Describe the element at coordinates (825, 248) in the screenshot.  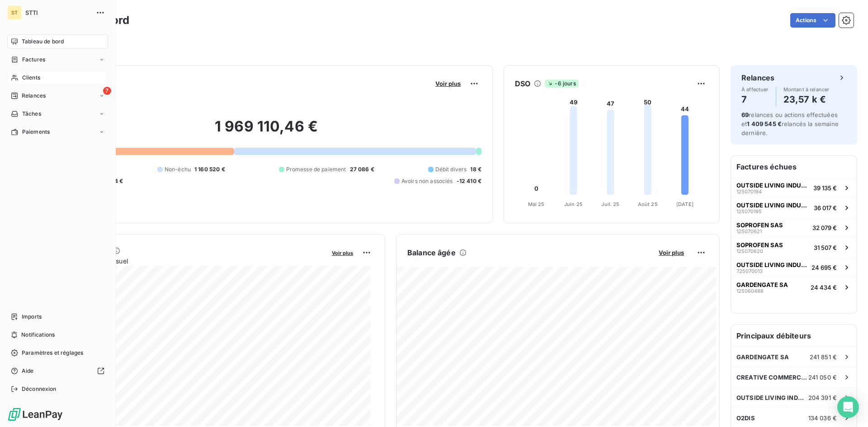
I see `span: 31 507 €` at that location.